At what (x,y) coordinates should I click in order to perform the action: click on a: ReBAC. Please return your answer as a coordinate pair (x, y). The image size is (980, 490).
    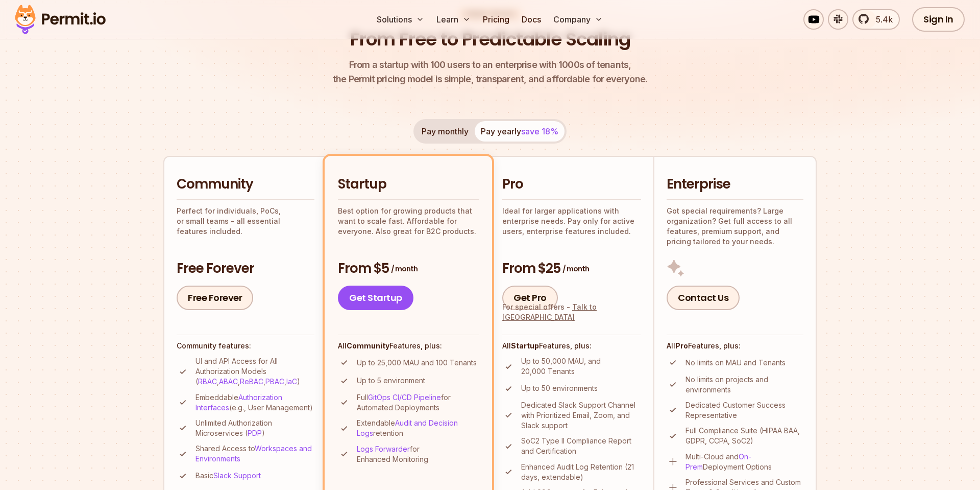
    Looking at the image, I should click on (252, 381).